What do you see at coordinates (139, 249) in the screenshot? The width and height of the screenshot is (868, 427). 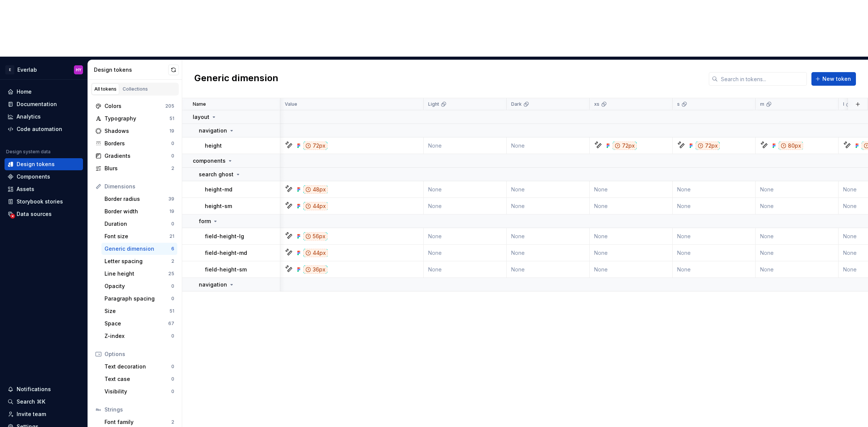 I see `a: Generic dimension6` at bounding box center [139, 249].